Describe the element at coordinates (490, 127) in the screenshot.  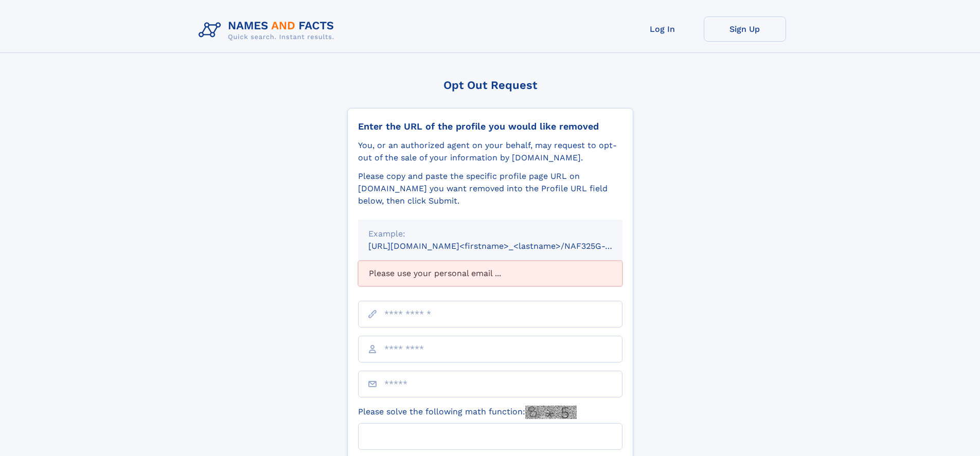
I see `div: Enter the URL of the profile you would like removed` at that location.